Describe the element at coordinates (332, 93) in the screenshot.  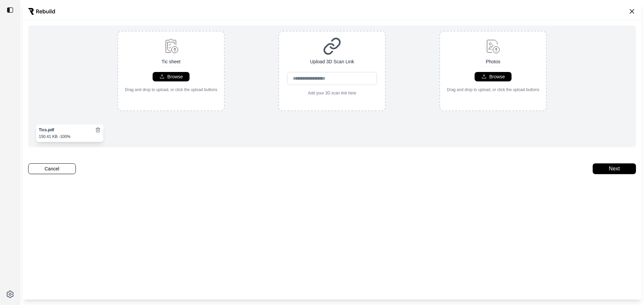
I see `p: Add your 3D scan link here` at that location.